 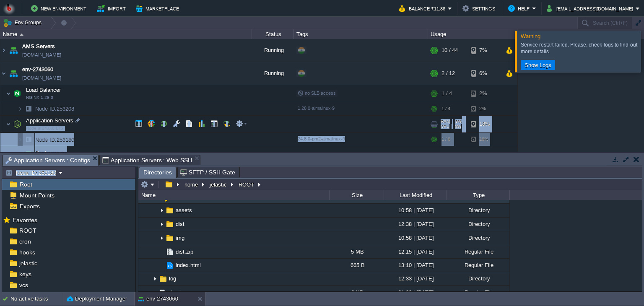 What do you see at coordinates (484, 124) in the screenshot?
I see `div: 18%` at bounding box center [484, 124].